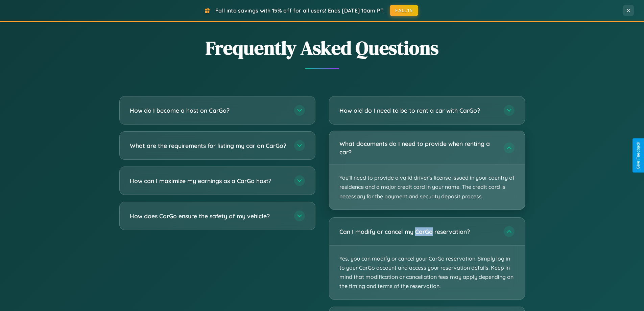  I want to click on h2: Frequently Asked Questions, so click(322, 48).